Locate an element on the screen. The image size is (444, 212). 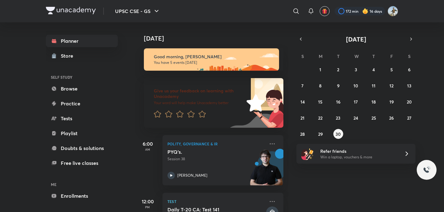
a: Doubts & solutions is located at coordinates (82, 148).